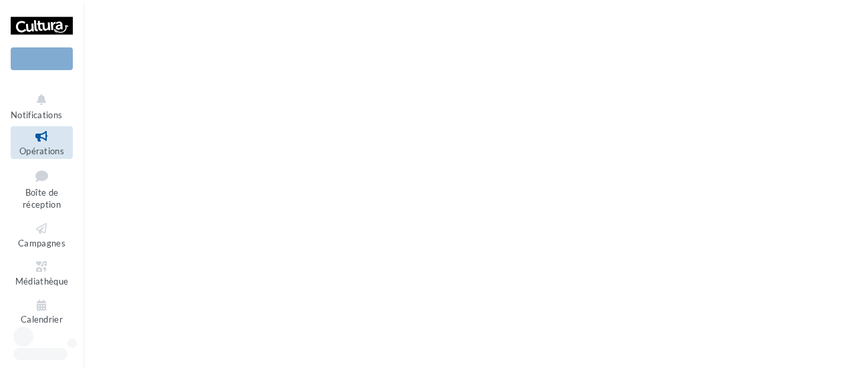 Image resolution: width=855 pixels, height=368 pixels. What do you see at coordinates (41, 234) in the screenshot?
I see `a: Campagnes` at bounding box center [41, 234].